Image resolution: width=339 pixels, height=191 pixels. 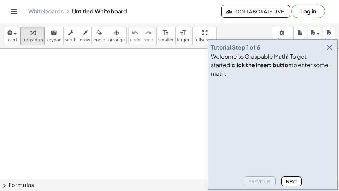 What do you see at coordinates (261, 65) in the screenshot?
I see `b: click the insert button` at bounding box center [261, 65].